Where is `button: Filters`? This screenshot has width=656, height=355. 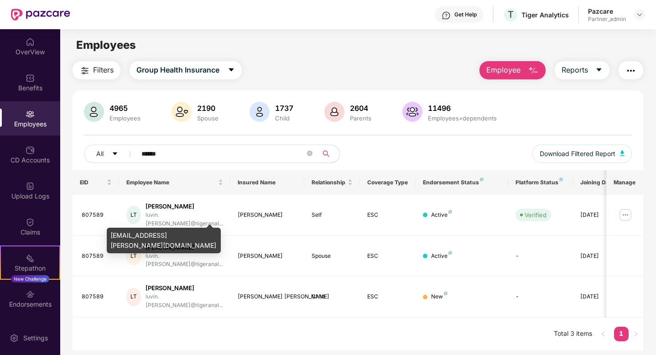 button: Filters is located at coordinates (96, 70).